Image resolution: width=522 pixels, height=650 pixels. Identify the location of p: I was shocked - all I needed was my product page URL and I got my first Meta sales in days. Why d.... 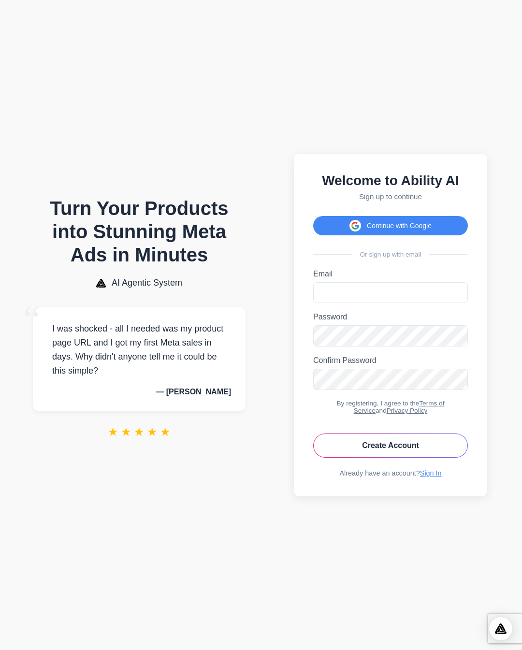
(139, 350).